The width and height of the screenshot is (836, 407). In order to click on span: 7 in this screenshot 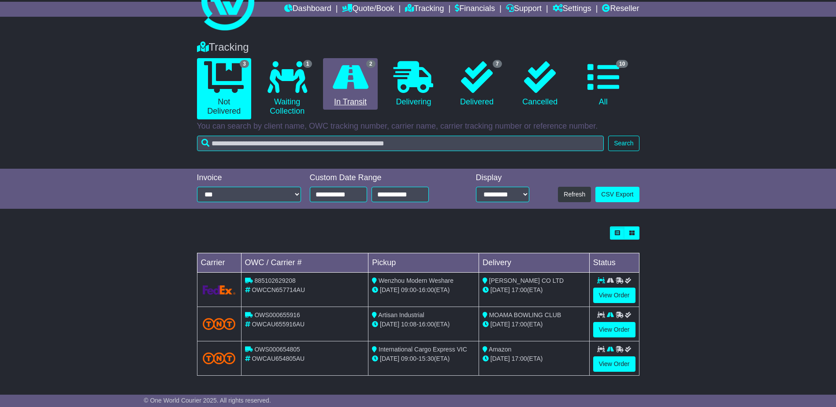, I will do `click(497, 64)`.